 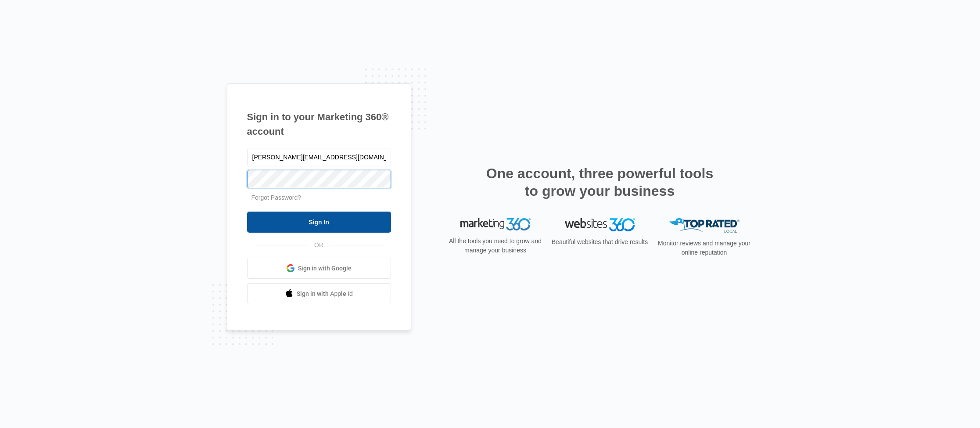 I want to click on span: OR, so click(x=319, y=245).